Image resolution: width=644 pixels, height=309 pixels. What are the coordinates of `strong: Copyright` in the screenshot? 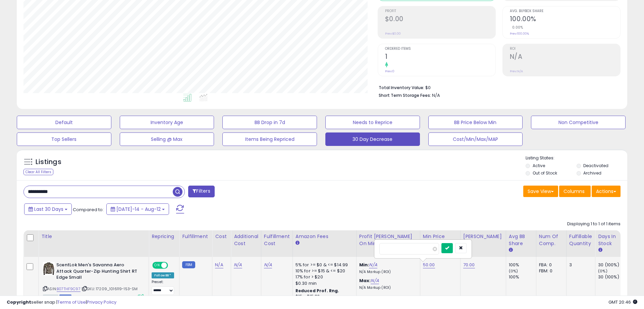 It's located at (19, 302).